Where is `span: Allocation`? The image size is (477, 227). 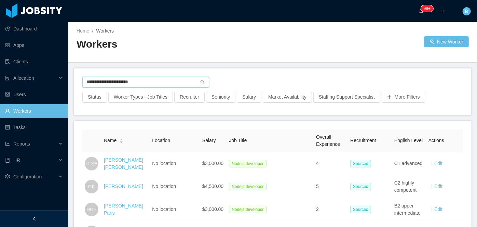 span: Allocation is located at coordinates (24, 78).